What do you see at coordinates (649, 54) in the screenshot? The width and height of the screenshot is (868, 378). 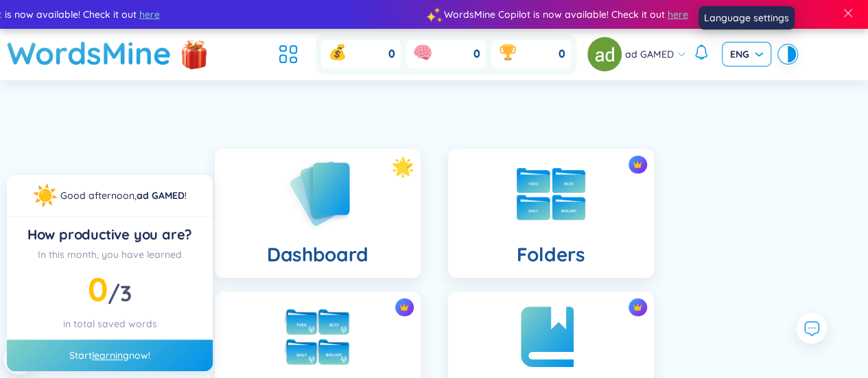 I see `span: ad GAMED` at bounding box center [649, 54].